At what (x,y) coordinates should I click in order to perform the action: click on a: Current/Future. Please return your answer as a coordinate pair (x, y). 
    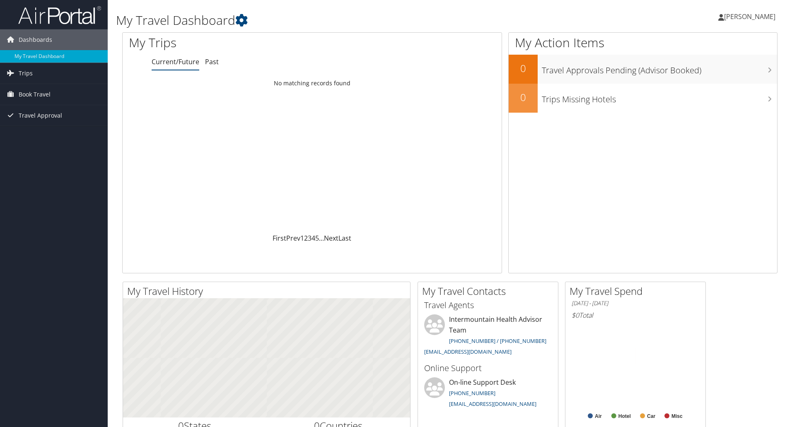
    Looking at the image, I should click on (175, 62).